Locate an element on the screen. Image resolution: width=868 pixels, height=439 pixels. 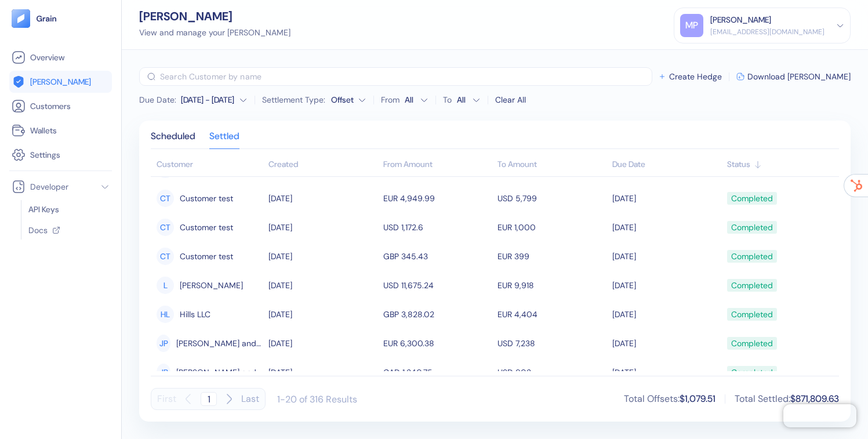
div: 1-20 of 316 Results is located at coordinates (317, 399).